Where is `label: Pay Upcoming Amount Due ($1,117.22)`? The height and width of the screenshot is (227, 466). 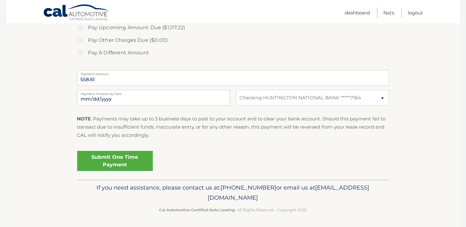 label: Pay Upcoming Amount Due ($1,117.22) is located at coordinates (233, 28).